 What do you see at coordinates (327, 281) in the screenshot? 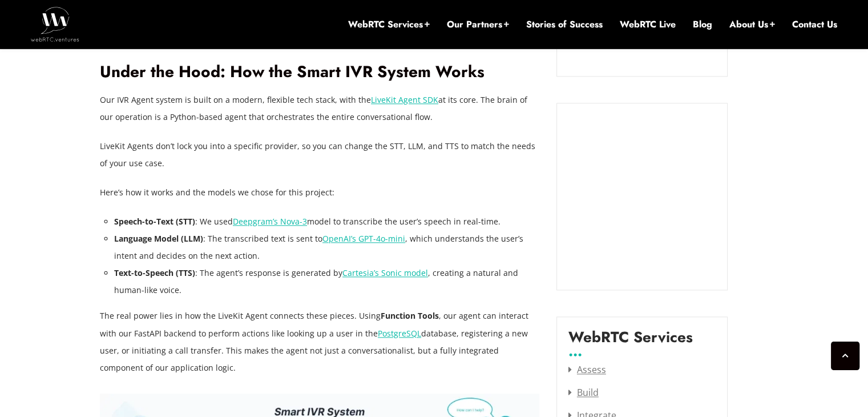
I see `li: : The agent’s response is generated by , creating a natural and human-like voice.` at bounding box center [327, 281].